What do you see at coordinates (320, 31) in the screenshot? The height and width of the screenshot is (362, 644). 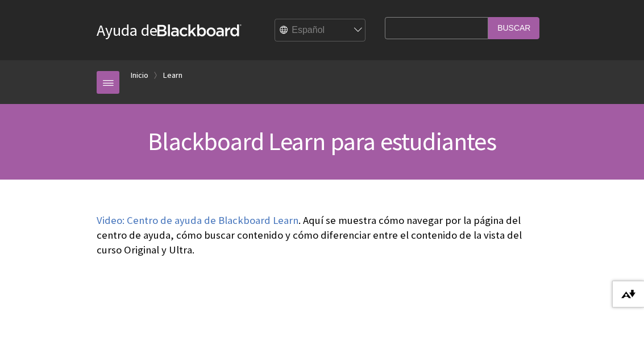 I see `select: Site Language Selector` at bounding box center [320, 31].